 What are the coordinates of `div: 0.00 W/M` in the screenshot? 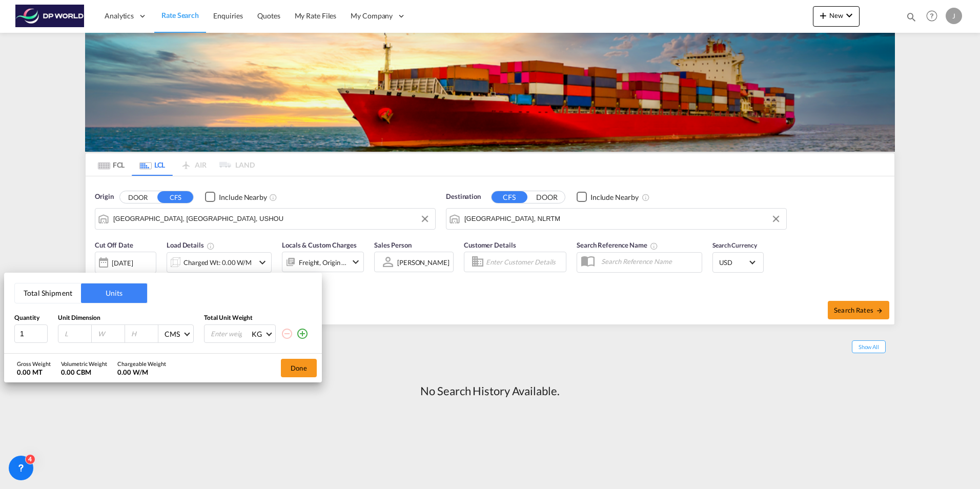 It's located at (142, 372).